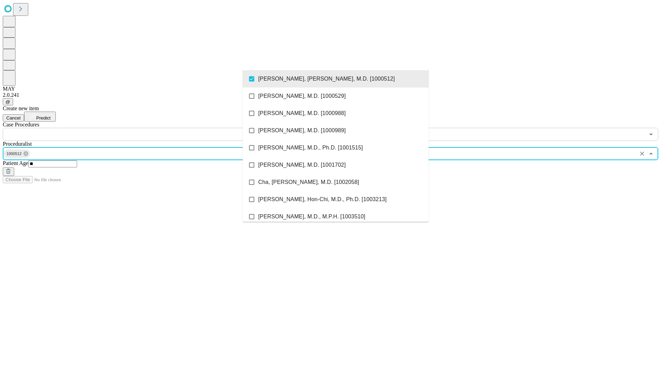 The image size is (661, 372). Describe the element at coordinates (331, 95) in the screenshot. I see `div: 2.0.241` at that location.